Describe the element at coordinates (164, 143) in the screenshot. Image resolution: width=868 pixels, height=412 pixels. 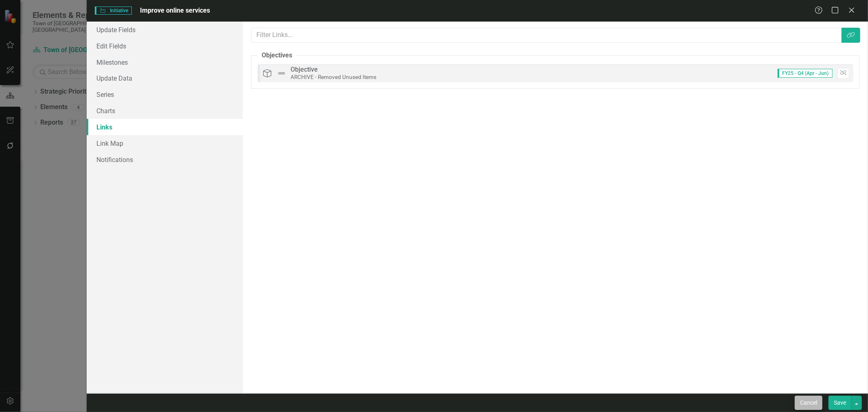
I see `a: Link Map` at that location.